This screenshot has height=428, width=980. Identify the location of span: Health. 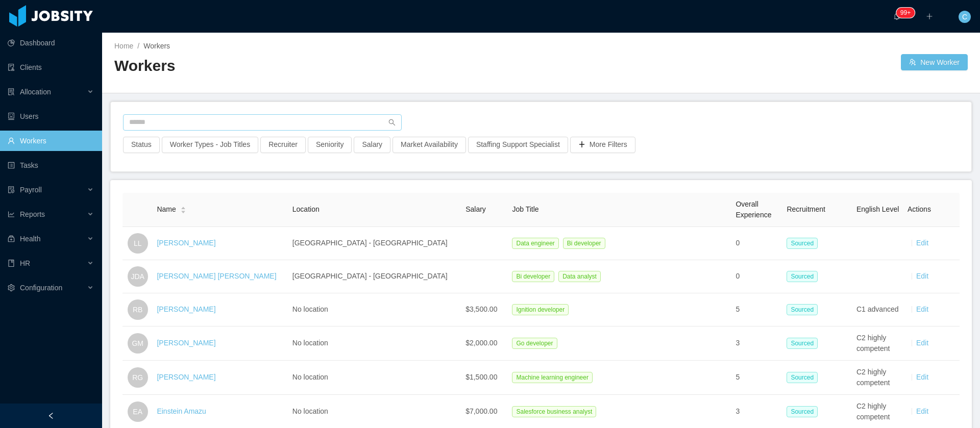
(30, 239).